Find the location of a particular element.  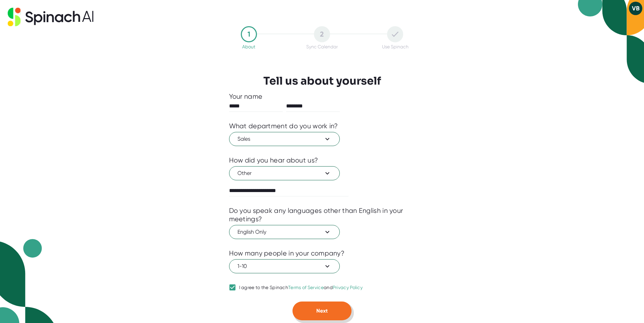

div: 1 is located at coordinates (249, 34).